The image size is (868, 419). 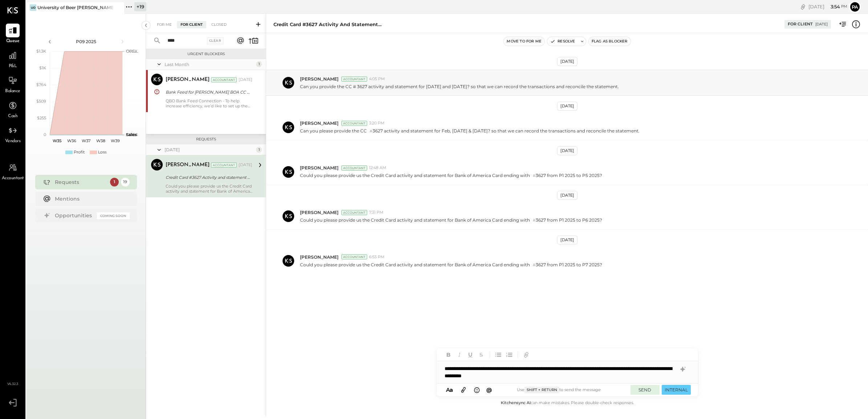 What do you see at coordinates (12, 34) in the screenshot?
I see `a: Queue` at bounding box center [12, 34].